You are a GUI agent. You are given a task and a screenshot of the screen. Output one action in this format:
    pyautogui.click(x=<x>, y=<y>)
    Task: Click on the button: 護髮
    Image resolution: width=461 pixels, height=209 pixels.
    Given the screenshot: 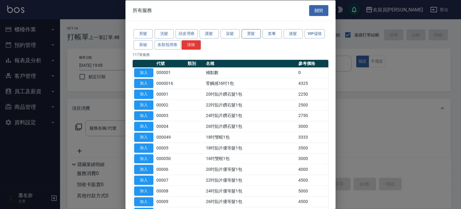 What is the action you would take?
    pyautogui.click(x=209, y=34)
    